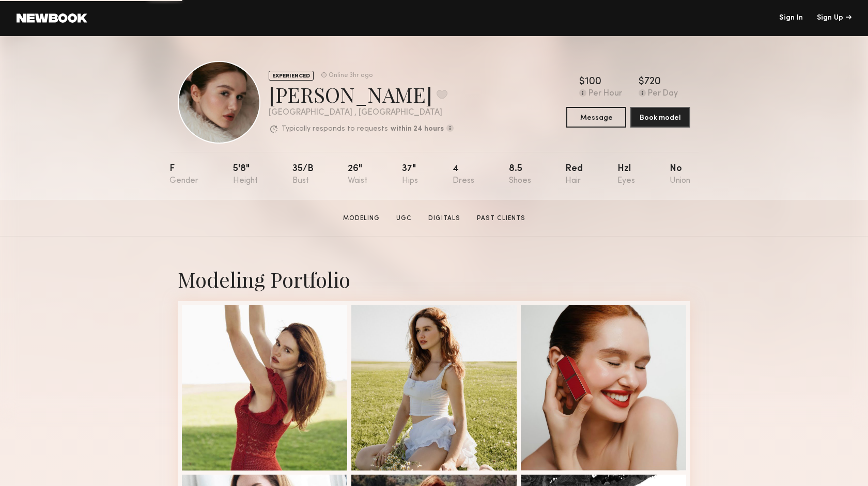 The image size is (868, 486). What do you see at coordinates (604, 94) in the screenshot?
I see `div: Per Hour` at bounding box center [604, 94].